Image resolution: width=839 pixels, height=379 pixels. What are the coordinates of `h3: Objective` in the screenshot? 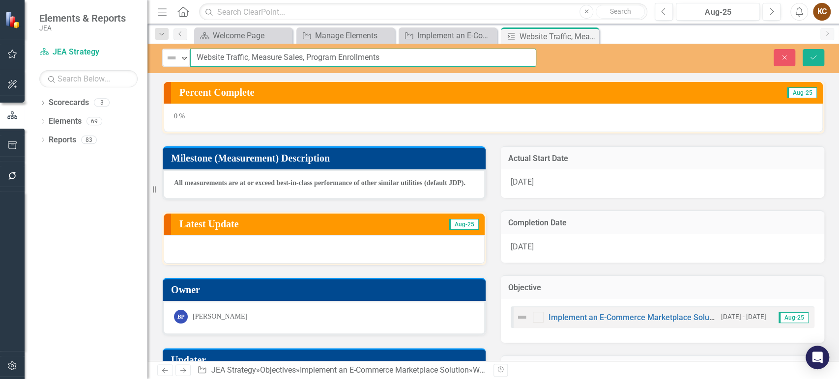 It's located at (662, 288).